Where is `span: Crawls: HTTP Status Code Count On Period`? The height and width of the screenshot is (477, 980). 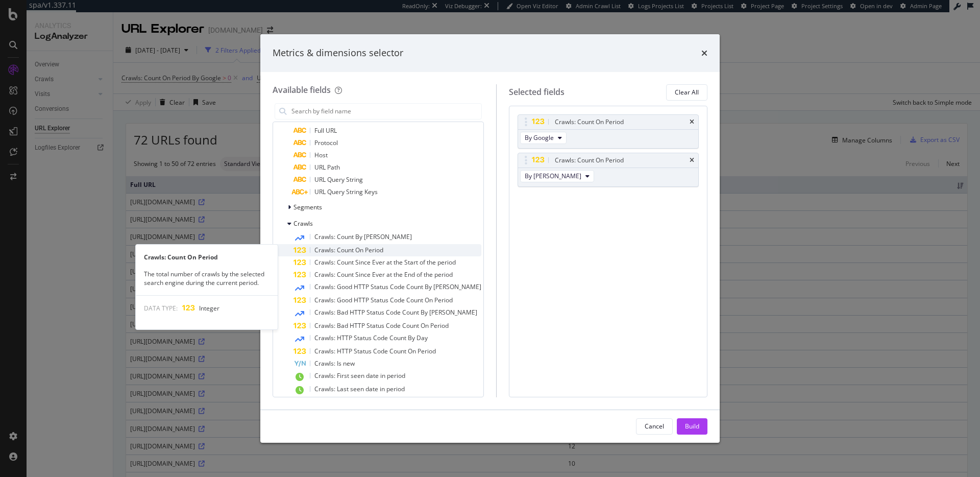
span: Crawls: HTTP Status Code Count On Period is located at coordinates (375, 351).